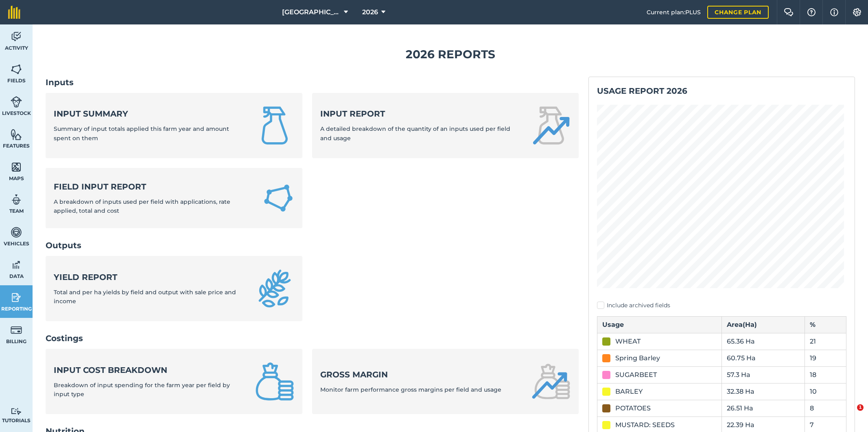 The width and height of the screenshot is (868, 432). Describe the element at coordinates (142, 206) in the screenshot. I see `span: A breakdown of inputs used per field with applications, rate applied, total and cost` at that location.